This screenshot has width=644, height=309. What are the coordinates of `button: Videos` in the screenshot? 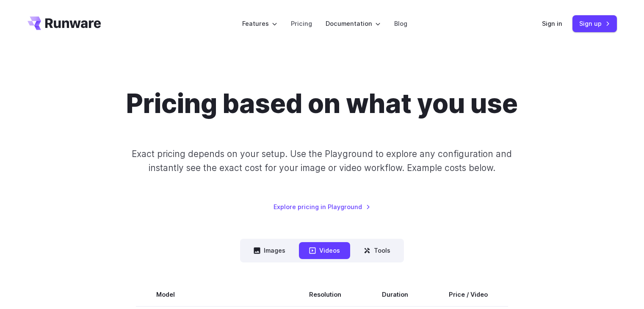 It's located at (324, 250).